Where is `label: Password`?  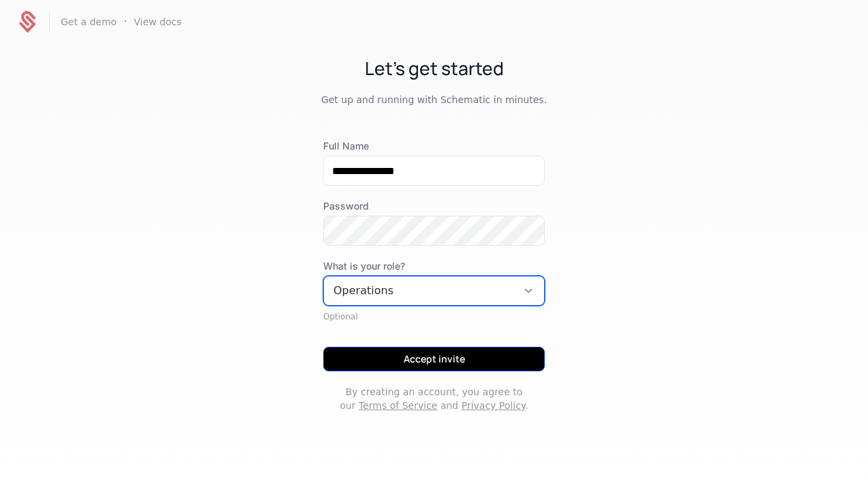 label: Password is located at coordinates (433, 206).